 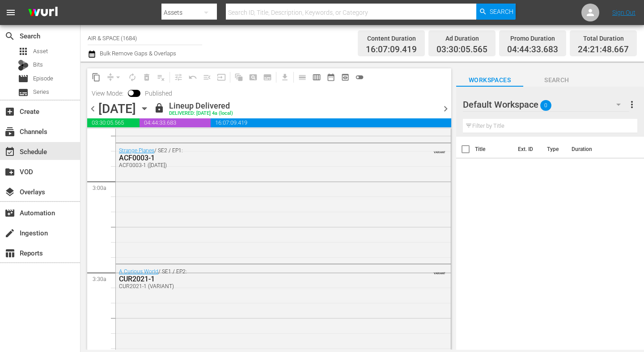 What do you see at coordinates (317, 77) in the screenshot?
I see `span: Week Calendar View` at bounding box center [317, 77].